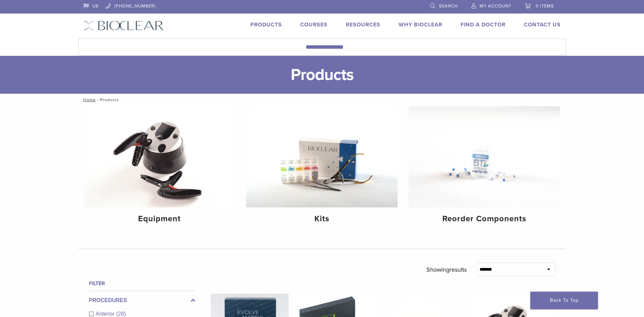 The image size is (644, 317). Describe the element at coordinates (160, 156) in the screenshot. I see `img: Equipment` at that location.